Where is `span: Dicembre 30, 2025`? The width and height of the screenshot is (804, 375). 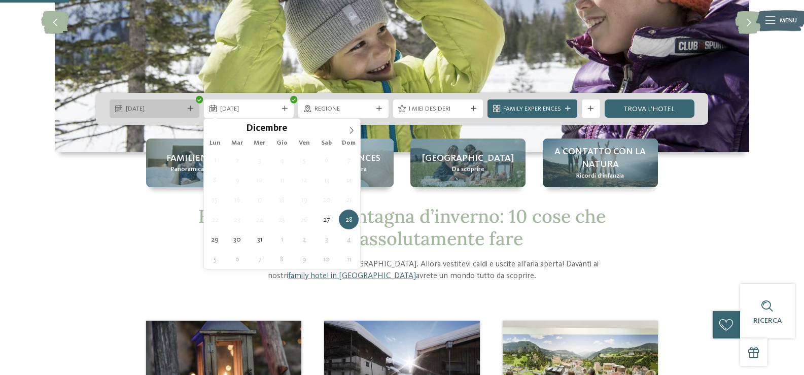
span: Dicembre 30, 2025 is located at coordinates (237, 239).